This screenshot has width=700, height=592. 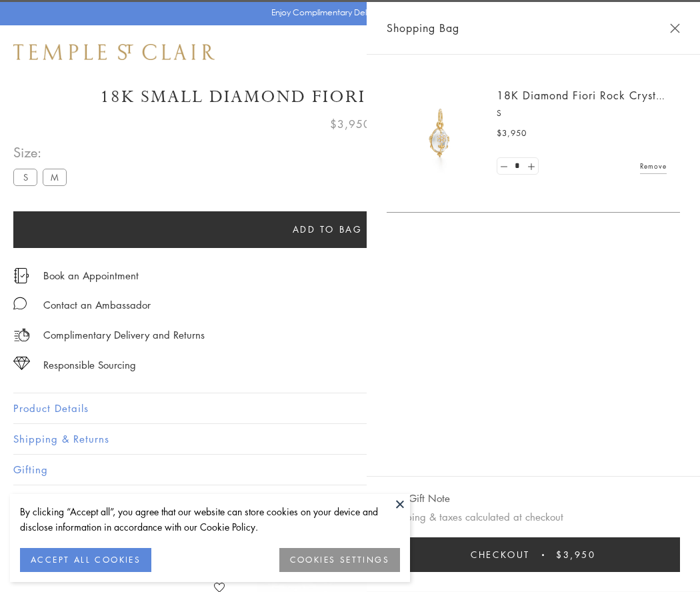 What do you see at coordinates (530, 166) in the screenshot?
I see `a: Set quantity to 2` at bounding box center [530, 166].